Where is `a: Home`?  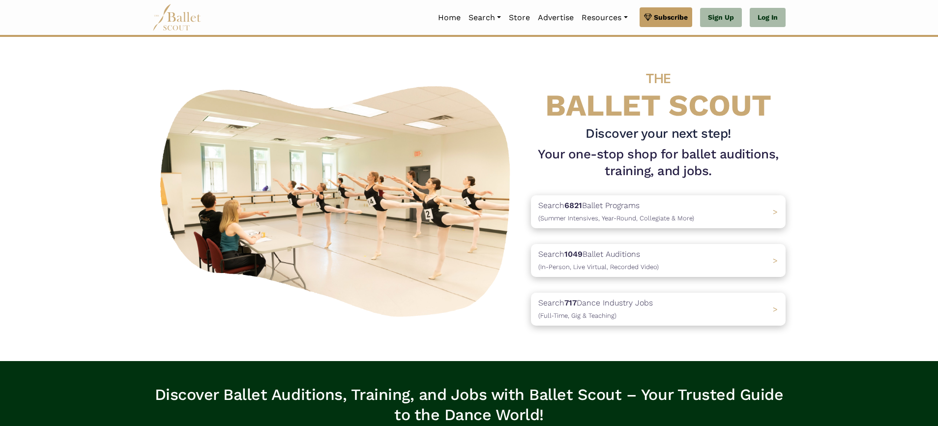
a: Home is located at coordinates (449, 18).